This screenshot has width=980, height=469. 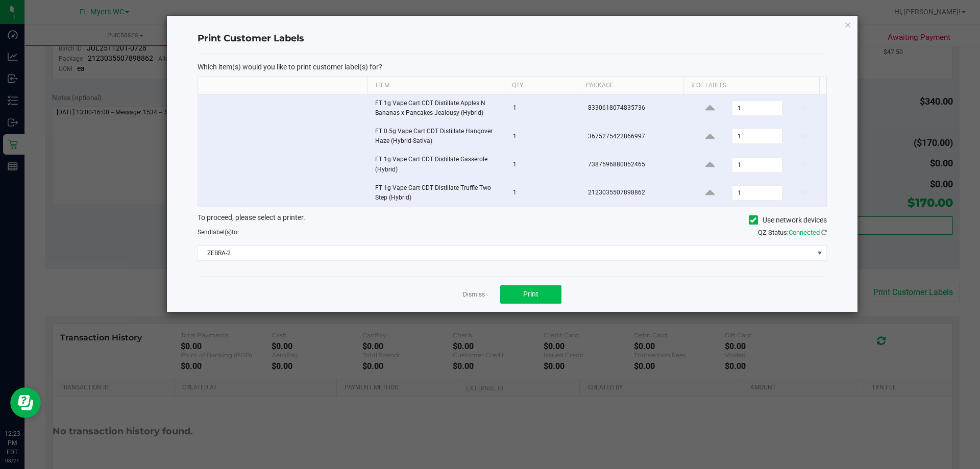 What do you see at coordinates (221, 232) in the screenshot?
I see `span: label(s)` at bounding box center [221, 232].